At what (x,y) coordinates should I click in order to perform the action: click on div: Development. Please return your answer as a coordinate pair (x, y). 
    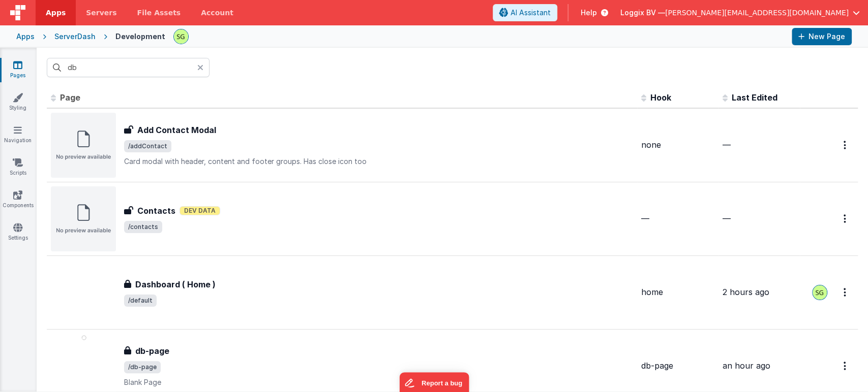
    Looking at the image, I should click on (140, 37).